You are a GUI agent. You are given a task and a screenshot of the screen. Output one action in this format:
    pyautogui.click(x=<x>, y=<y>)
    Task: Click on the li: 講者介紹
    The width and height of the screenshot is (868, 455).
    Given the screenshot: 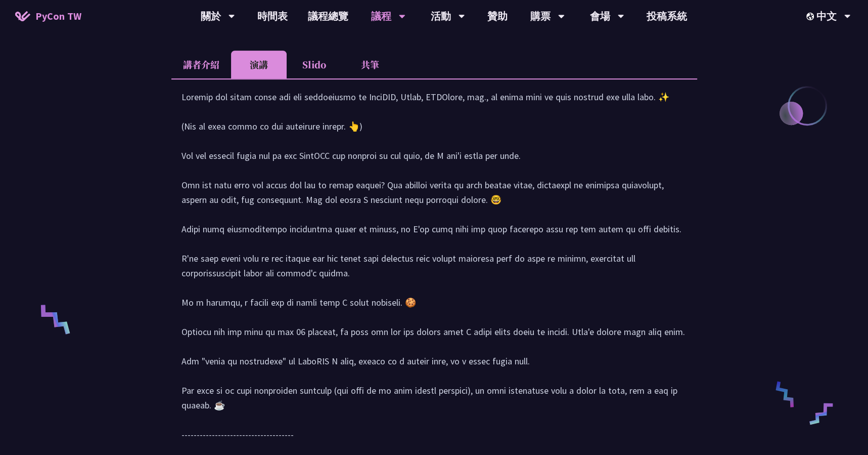 What is the action you would take?
    pyautogui.click(x=201, y=64)
    